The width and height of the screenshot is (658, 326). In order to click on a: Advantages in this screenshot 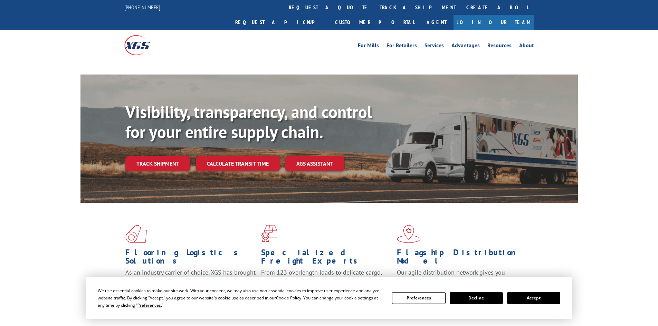, I will do `click(466, 47)`.